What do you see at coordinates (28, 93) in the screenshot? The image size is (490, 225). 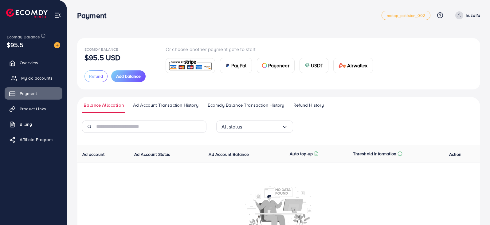 I see `span: Payment` at bounding box center [28, 93].